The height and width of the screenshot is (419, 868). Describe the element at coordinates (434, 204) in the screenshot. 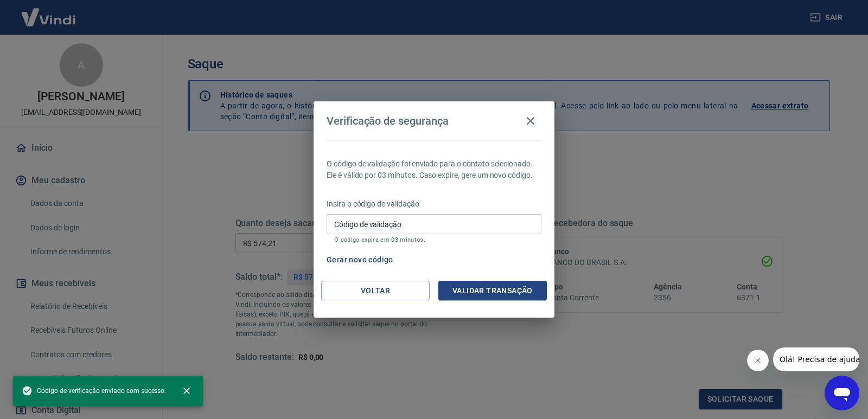

I see `p: Insira o código de validação` at that location.